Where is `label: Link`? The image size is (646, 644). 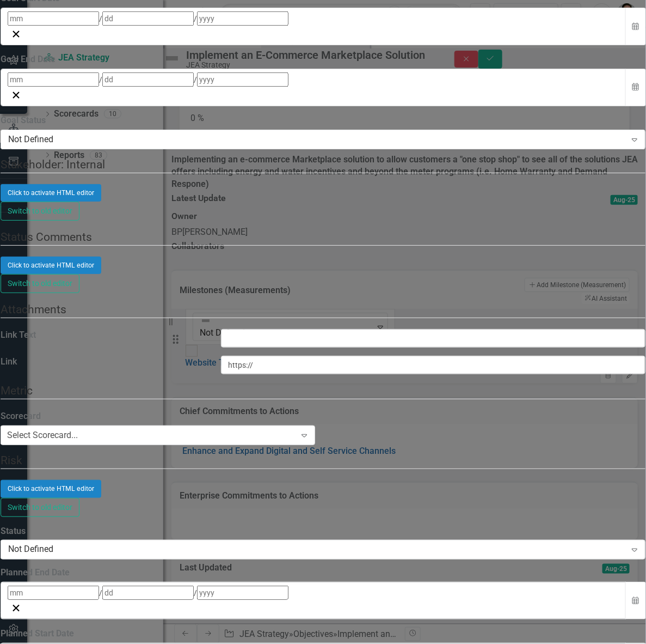
label: Link is located at coordinates (8, 362).